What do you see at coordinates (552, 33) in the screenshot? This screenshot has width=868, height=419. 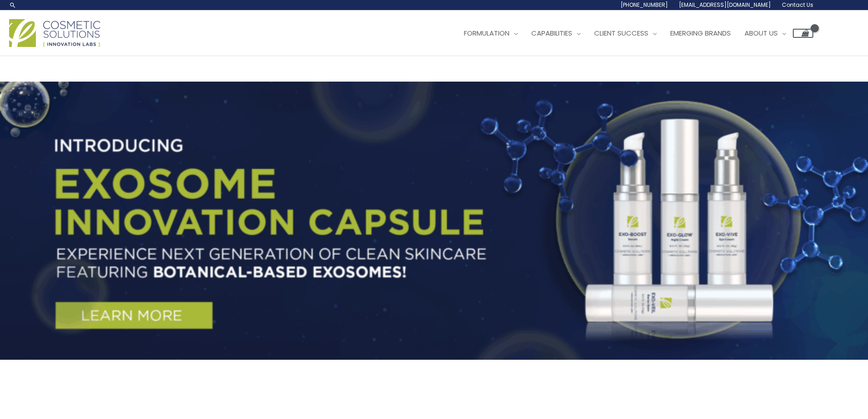 I see `span: Capabilities` at bounding box center [552, 33].